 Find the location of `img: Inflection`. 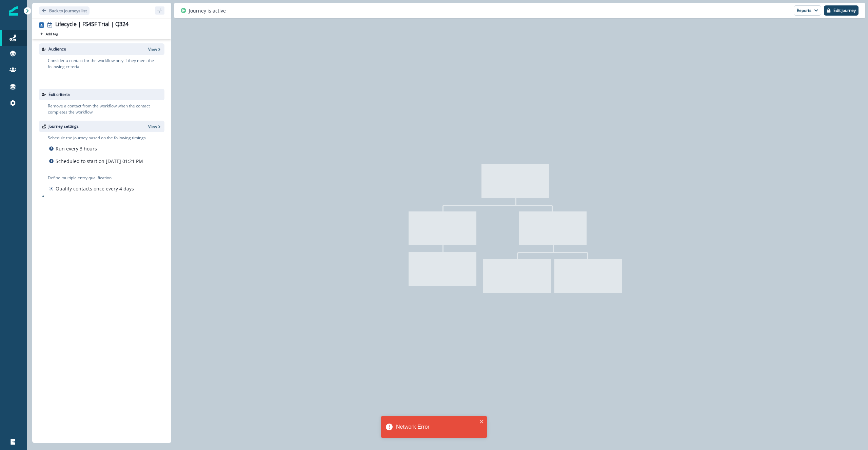

img: Inflection is located at coordinates (14, 11).